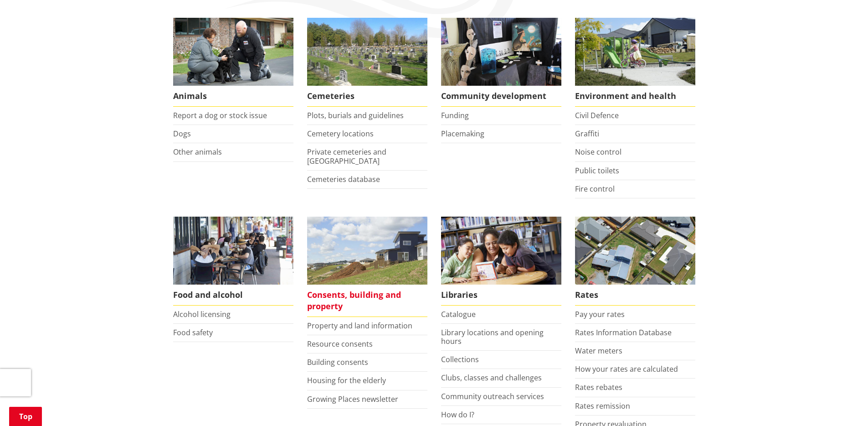 The image size is (868, 426). I want to click on a: How your rates are calculated, so click(627, 369).